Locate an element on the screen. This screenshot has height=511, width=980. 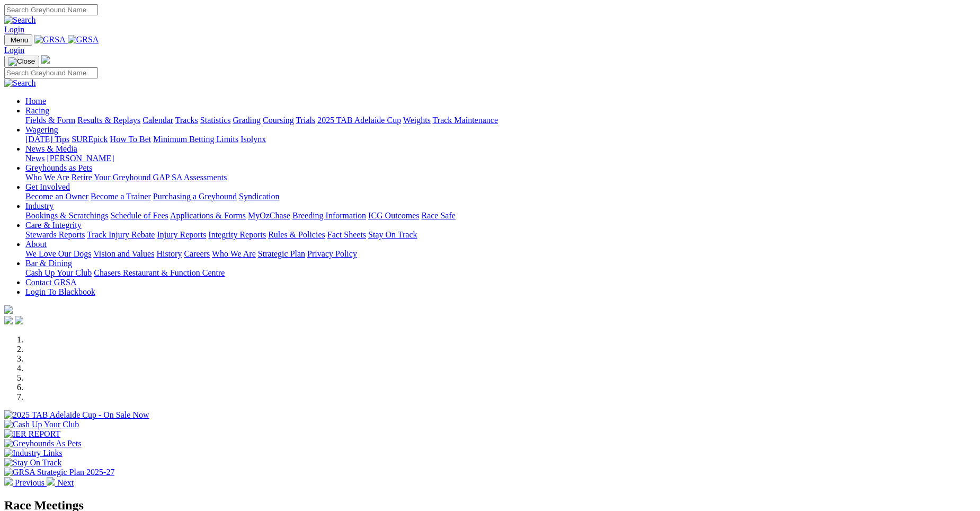
a: Greyhounds as Pets is located at coordinates (59, 168).